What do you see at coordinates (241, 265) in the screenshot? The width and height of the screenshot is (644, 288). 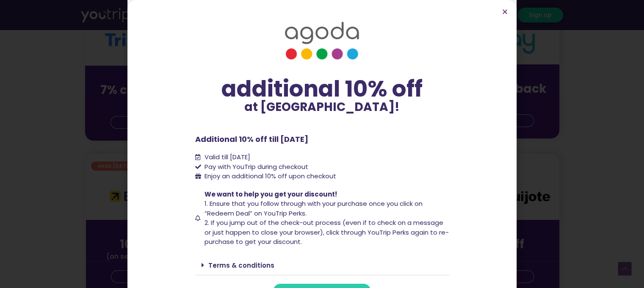 I see `a: Terms & conditions` at bounding box center [241, 265].